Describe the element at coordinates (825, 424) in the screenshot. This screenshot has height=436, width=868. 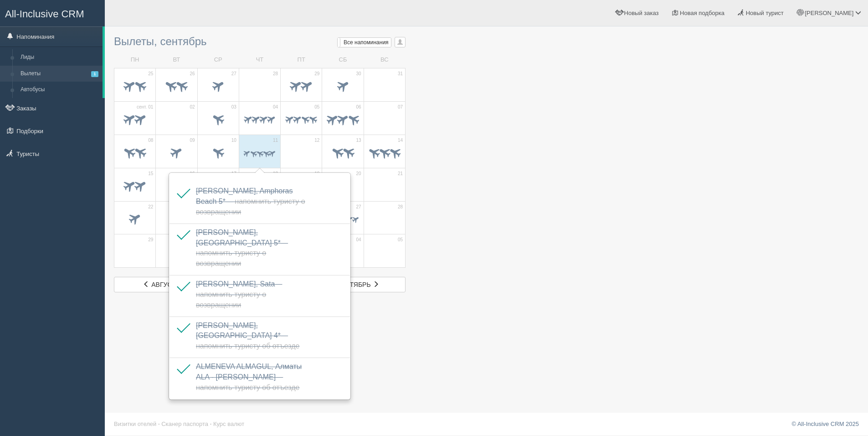
I see `a: © All-Inclusive CRM 2025` at that location.